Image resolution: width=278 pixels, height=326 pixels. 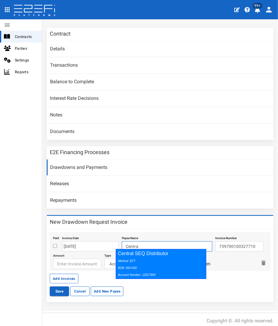 I want to click on label: Payee Name, so click(x=130, y=237).